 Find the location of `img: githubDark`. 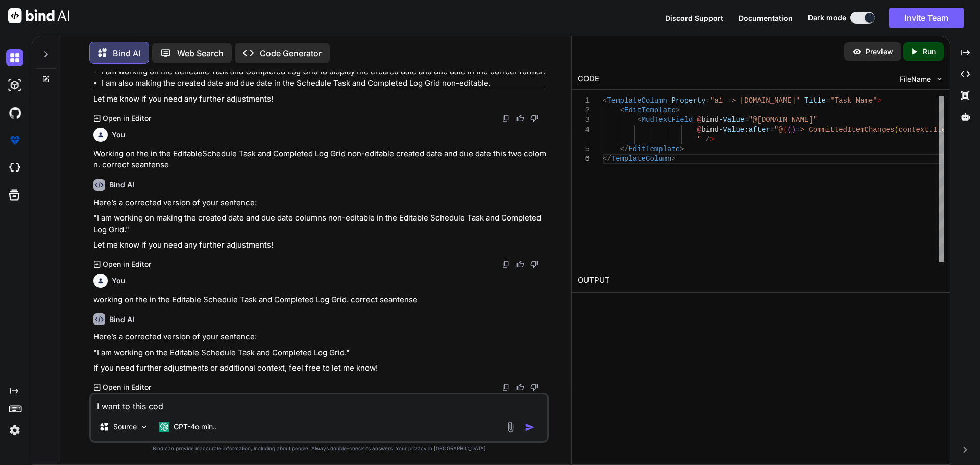

img: githubDark is located at coordinates (15, 113).